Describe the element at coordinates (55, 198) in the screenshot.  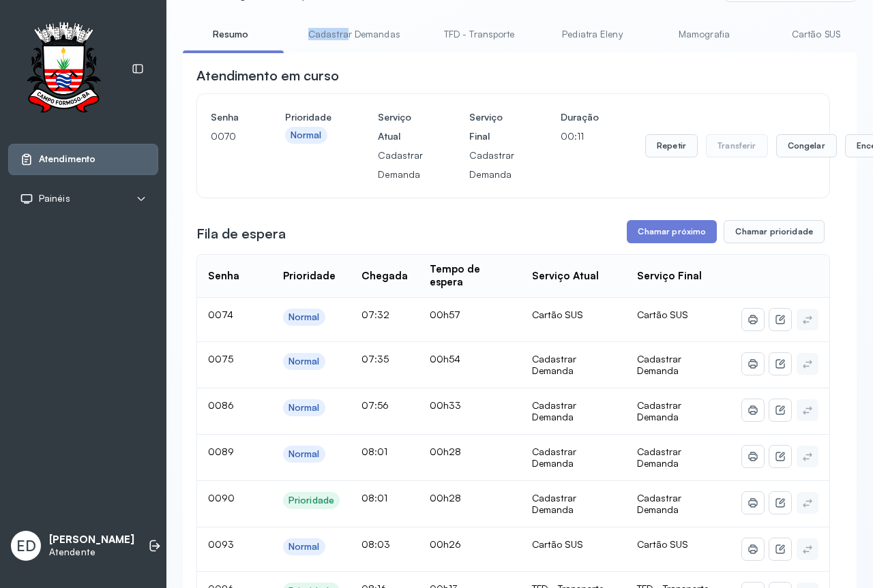
I see `span: Painéis` at that location.